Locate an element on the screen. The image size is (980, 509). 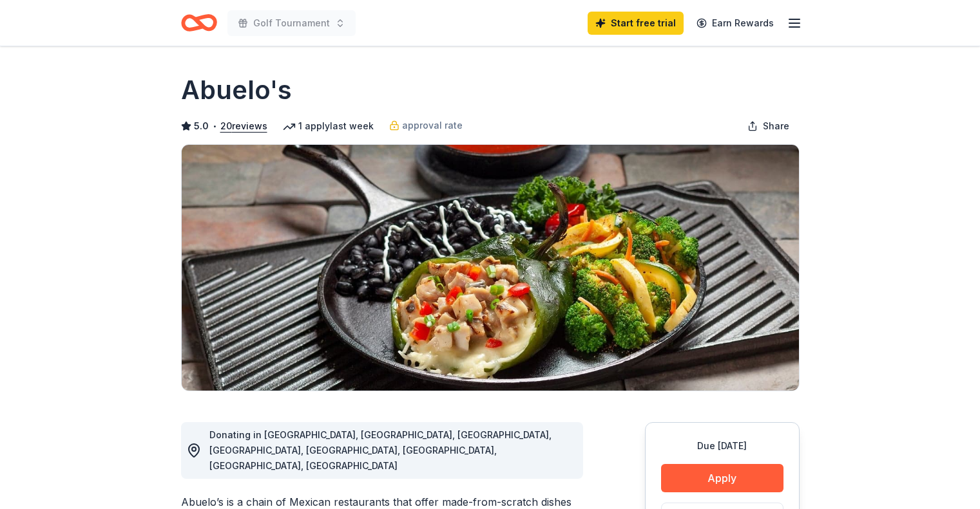
button: Share is located at coordinates (768, 126).